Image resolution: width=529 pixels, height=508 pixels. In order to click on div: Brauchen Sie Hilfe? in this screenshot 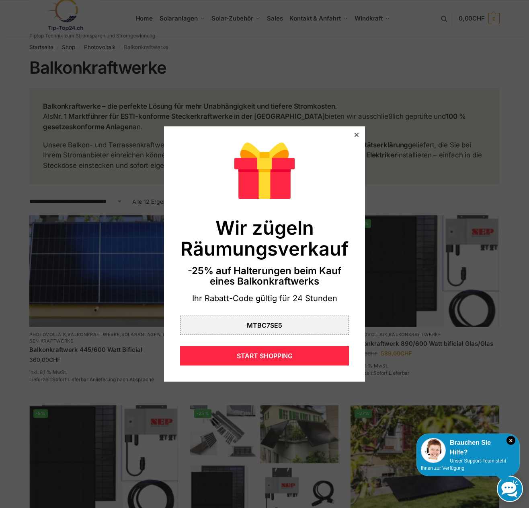, I will do `click(468, 447)`.